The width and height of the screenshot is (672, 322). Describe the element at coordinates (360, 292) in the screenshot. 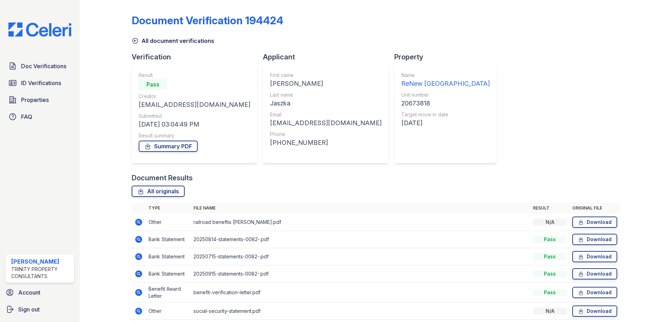

I see `td: benefit-verification-letter.pdf` at that location.